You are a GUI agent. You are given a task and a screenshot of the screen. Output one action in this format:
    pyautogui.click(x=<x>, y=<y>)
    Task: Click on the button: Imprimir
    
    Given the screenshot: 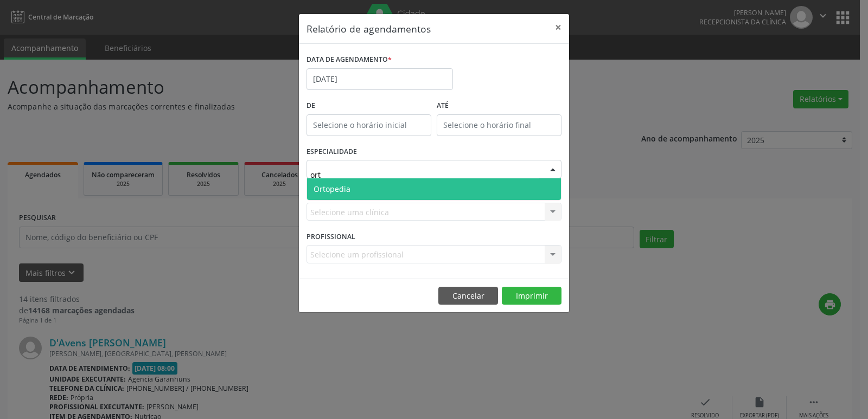 What is the action you would take?
    pyautogui.click(x=531, y=296)
    